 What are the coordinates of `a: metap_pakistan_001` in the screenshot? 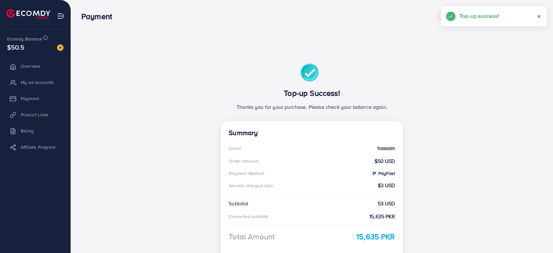 It's located at (464, 16).